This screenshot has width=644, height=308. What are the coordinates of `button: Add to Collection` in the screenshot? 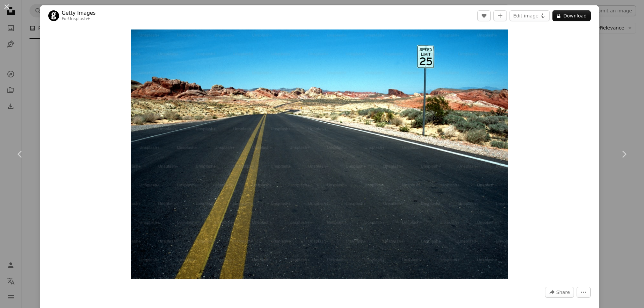 It's located at (500, 16).